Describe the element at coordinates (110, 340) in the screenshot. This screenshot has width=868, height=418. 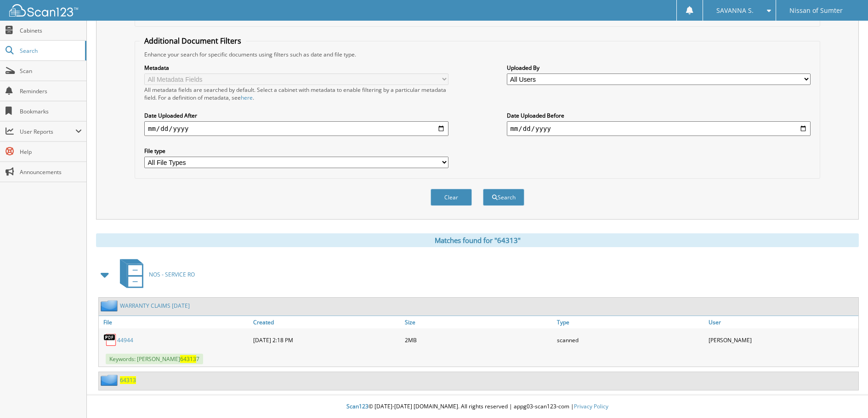
I see `img: PDF.png` at that location.